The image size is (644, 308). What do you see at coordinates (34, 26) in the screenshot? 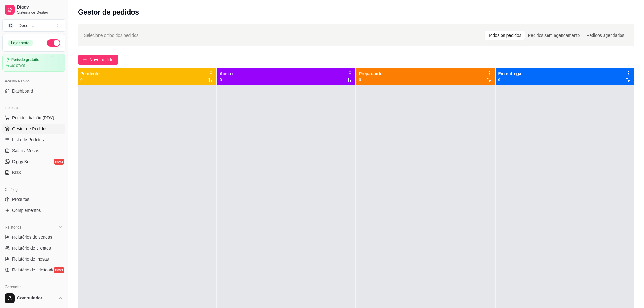
I see `button: Select a team` at bounding box center [34, 26].